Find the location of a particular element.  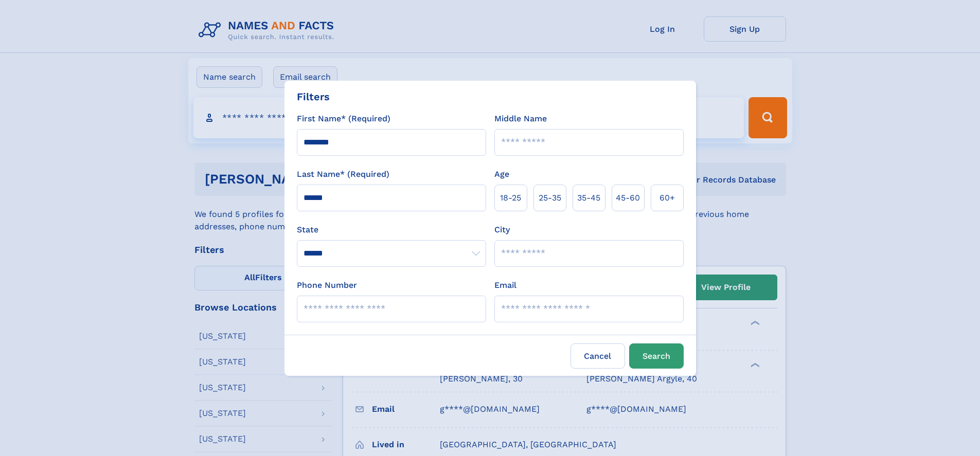

span: 35‑45 is located at coordinates (589, 198).